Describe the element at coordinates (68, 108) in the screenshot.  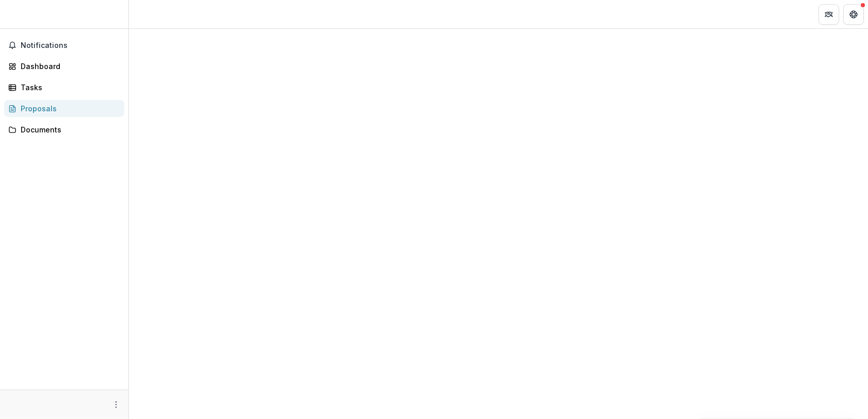
I see `div: Proposals` at that location.